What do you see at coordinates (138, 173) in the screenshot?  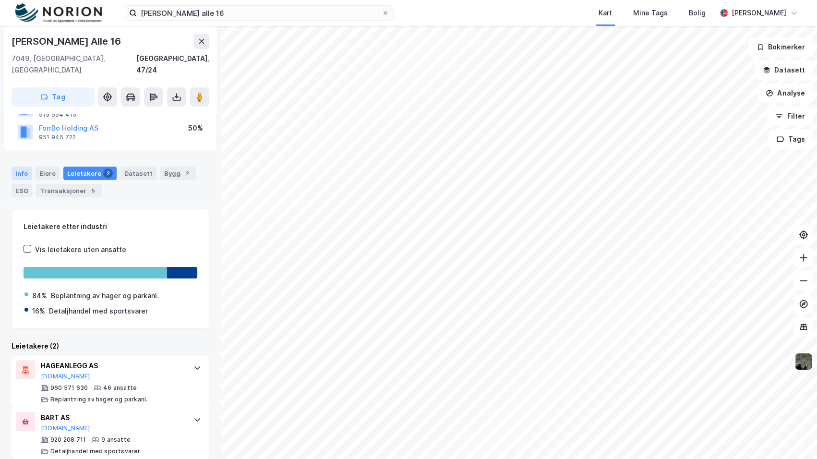 I see `div: Datasett` at bounding box center [138, 173].